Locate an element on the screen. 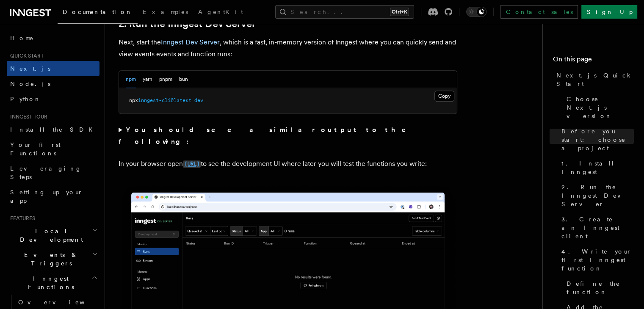 This screenshot has width=644, height=309. button: bun is located at coordinates (183, 79).